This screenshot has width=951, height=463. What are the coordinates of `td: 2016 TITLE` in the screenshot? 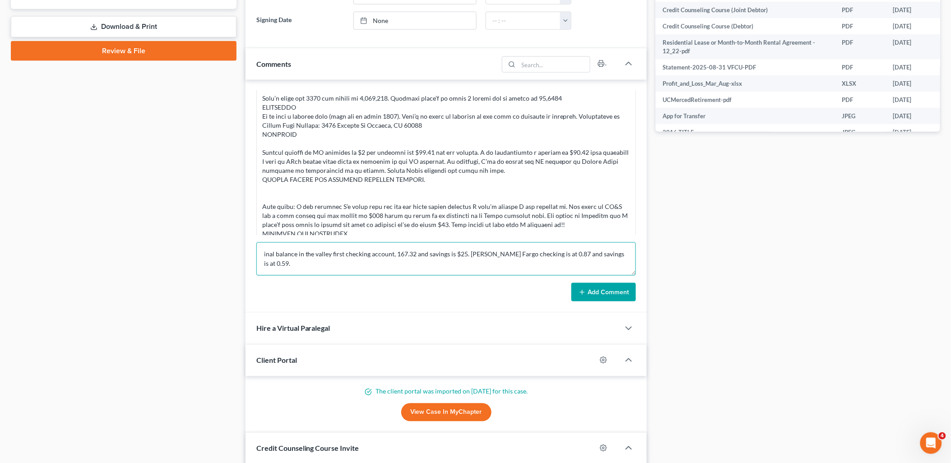 It's located at (745, 132).